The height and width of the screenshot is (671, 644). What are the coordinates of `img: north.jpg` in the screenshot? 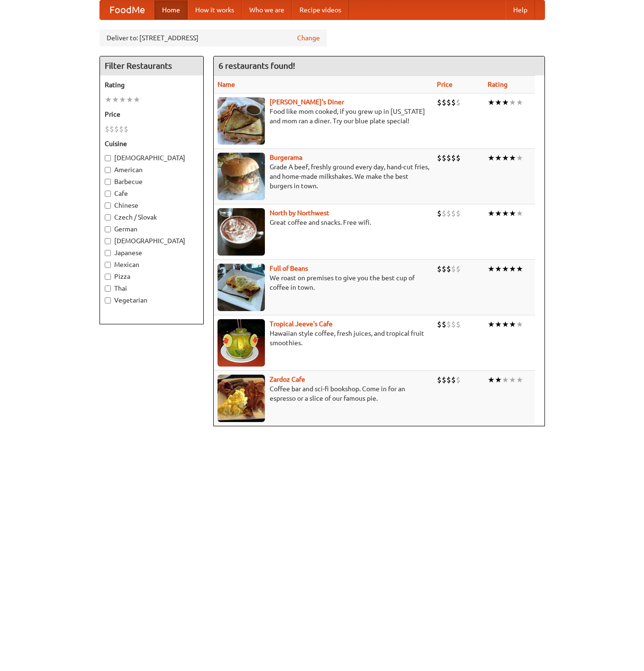 It's located at (241, 232).